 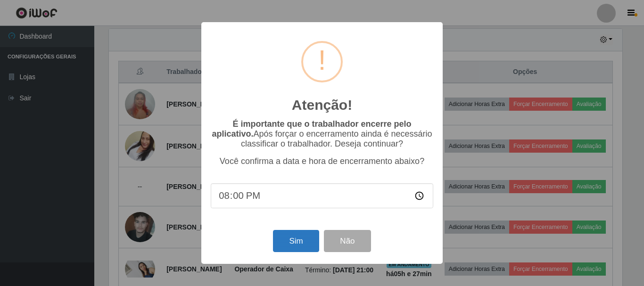 What do you see at coordinates (296, 241) in the screenshot?
I see `button: Sim` at bounding box center [296, 241].